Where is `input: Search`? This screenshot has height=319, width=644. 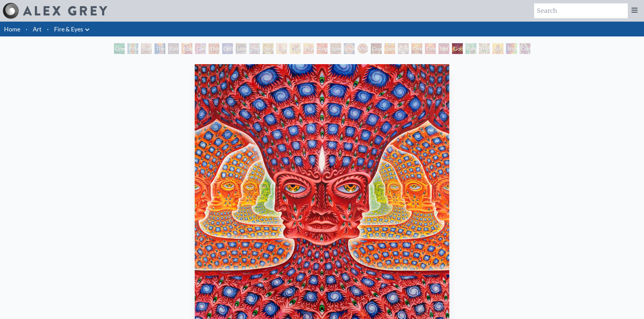 input: Search is located at coordinates (581, 11).